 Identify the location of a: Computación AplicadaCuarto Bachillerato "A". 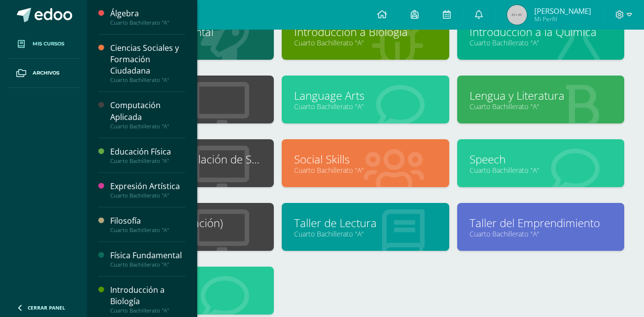
(148, 114).